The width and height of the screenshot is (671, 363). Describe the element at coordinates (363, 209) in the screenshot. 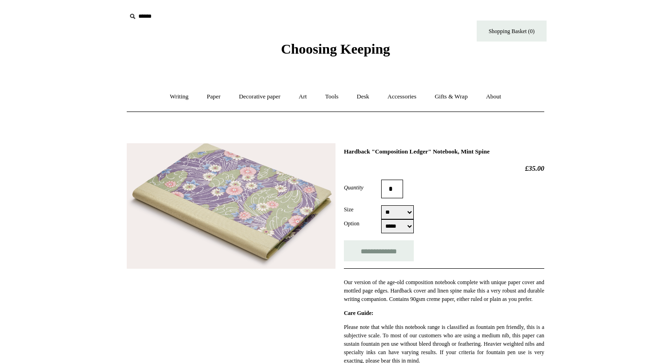

I see `label: Size` at that location.